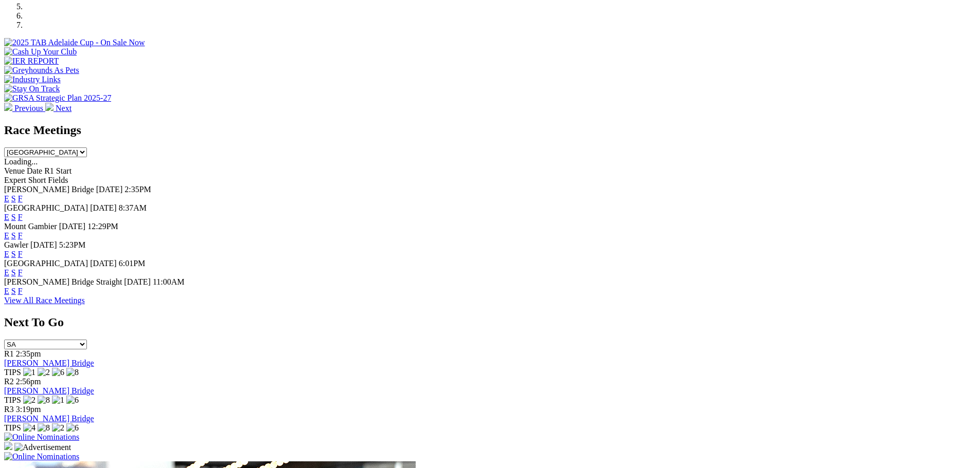 This screenshot has width=980, height=468. What do you see at coordinates (16, 245) in the screenshot?
I see `span: Gawler` at bounding box center [16, 245].